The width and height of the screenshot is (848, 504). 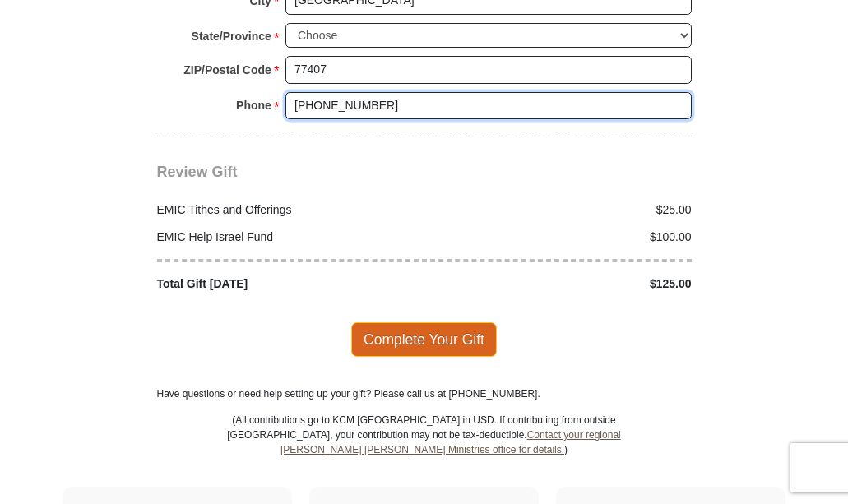 What do you see at coordinates (254, 105) in the screenshot?
I see `strong: Phone` at bounding box center [254, 105].